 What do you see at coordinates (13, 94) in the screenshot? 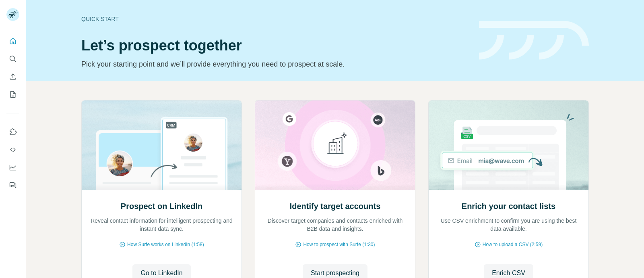
I see `button: My lists` at bounding box center [13, 94].